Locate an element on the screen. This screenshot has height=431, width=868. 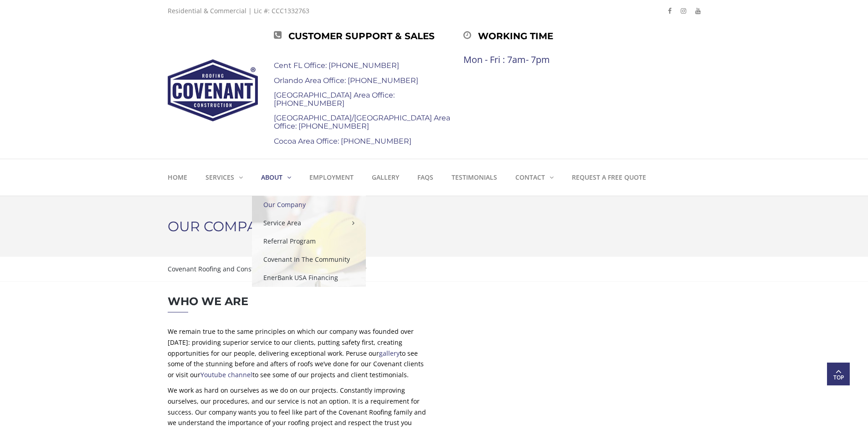
strong: Request a Free Quote is located at coordinates (609, 177).